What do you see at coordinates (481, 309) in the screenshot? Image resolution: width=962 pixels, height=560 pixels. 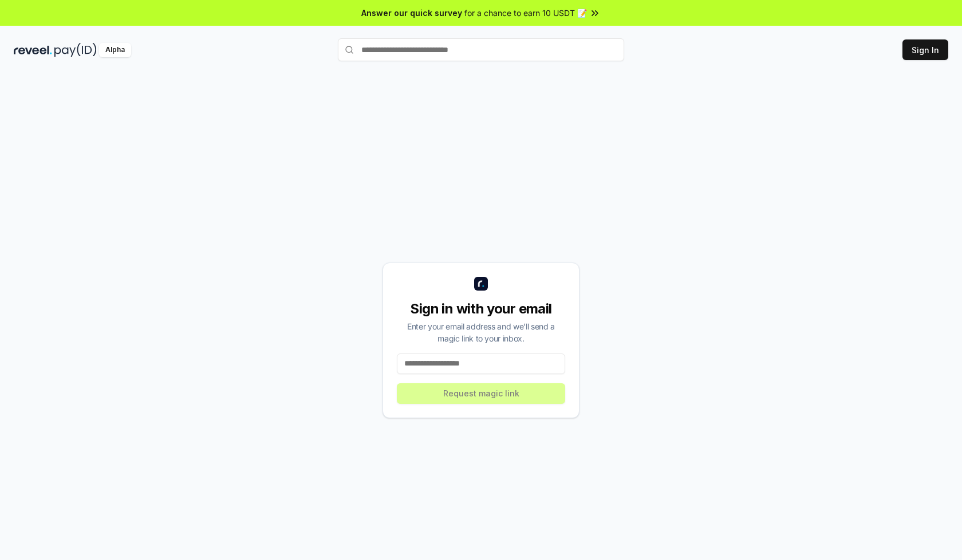 I see `div: Sign in with your email` at bounding box center [481, 309].